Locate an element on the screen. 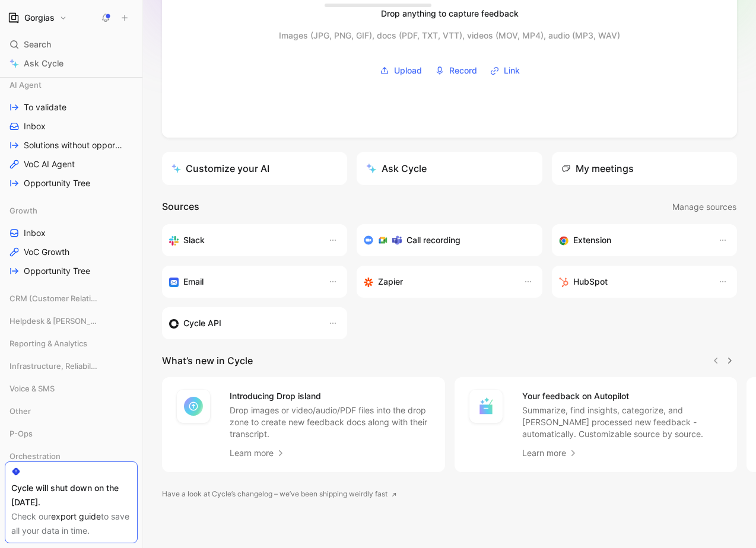 The image size is (756, 548). div: Customize your AI is located at coordinates (220, 169).